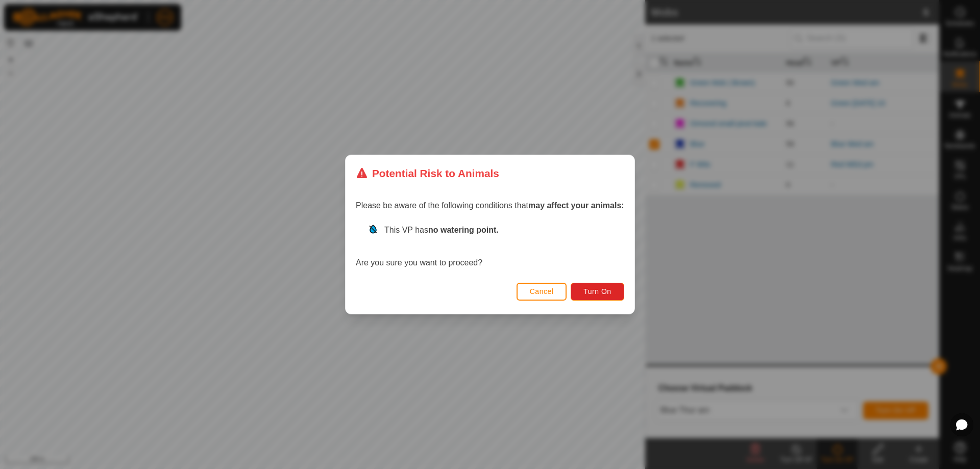  What do you see at coordinates (576, 205) in the screenshot?
I see `strong: may affect your animals:` at bounding box center [576, 205].